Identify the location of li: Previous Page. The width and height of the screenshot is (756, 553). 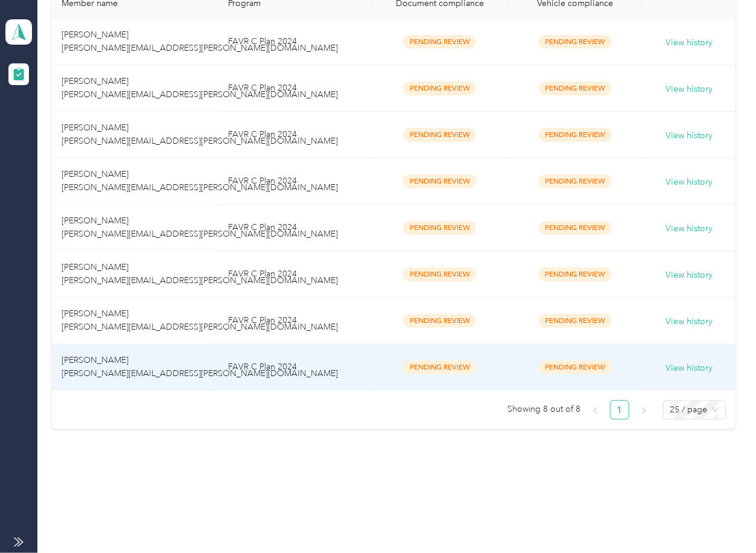
(596, 410).